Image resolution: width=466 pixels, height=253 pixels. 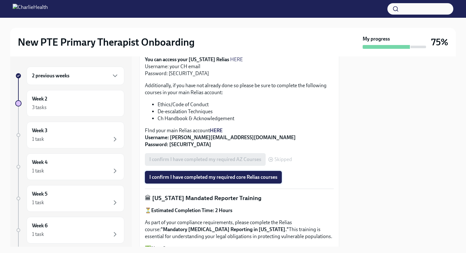 I want to click on a: Week 41 task, so click(x=70, y=167).